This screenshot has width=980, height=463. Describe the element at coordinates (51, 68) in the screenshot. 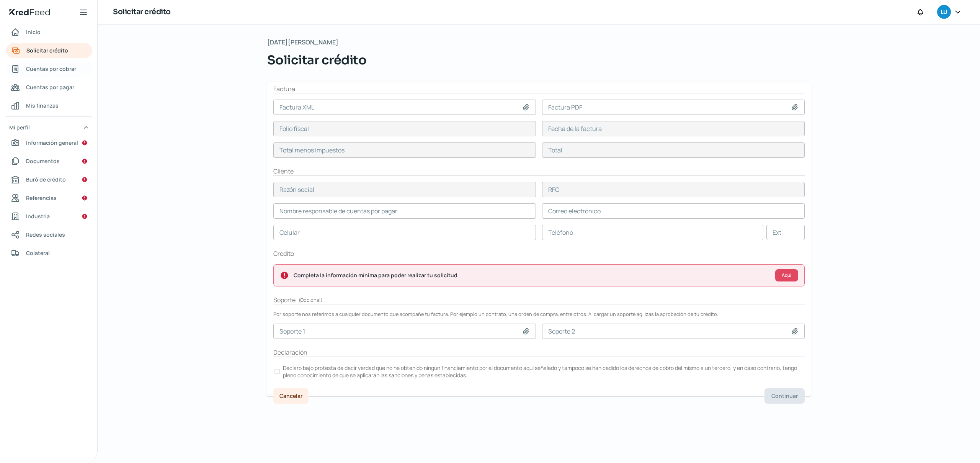

I see `span: Cuentas por cobrar` at that location.